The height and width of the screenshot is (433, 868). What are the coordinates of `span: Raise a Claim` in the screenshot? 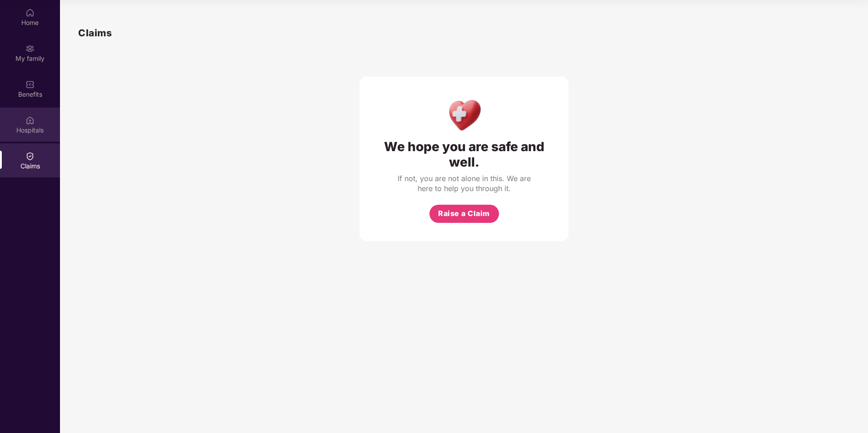 It's located at (464, 214).